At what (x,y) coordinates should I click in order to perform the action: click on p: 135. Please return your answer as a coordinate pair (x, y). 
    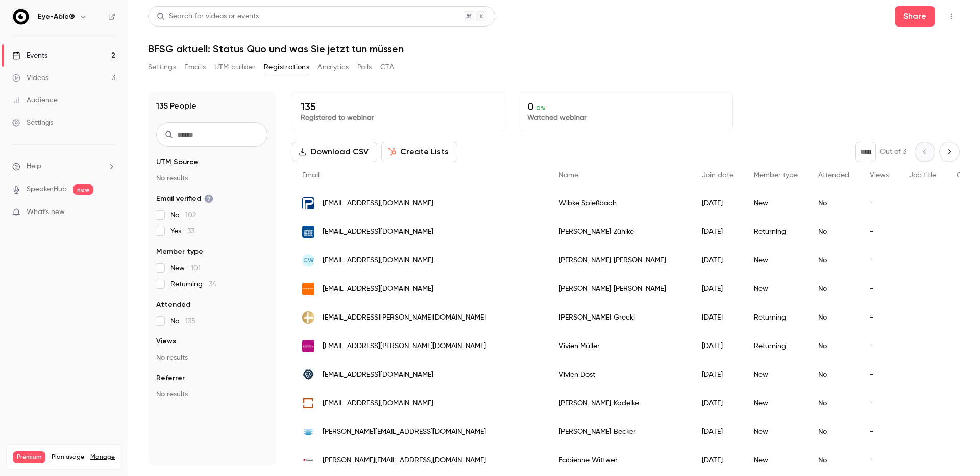
    Looking at the image, I should click on (399, 107).